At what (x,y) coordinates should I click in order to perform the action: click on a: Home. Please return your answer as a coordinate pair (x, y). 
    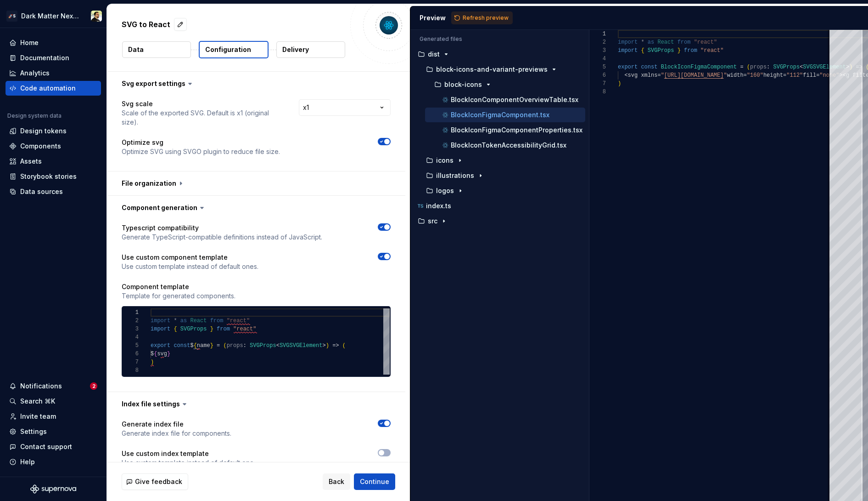
    Looking at the image, I should click on (53, 43).